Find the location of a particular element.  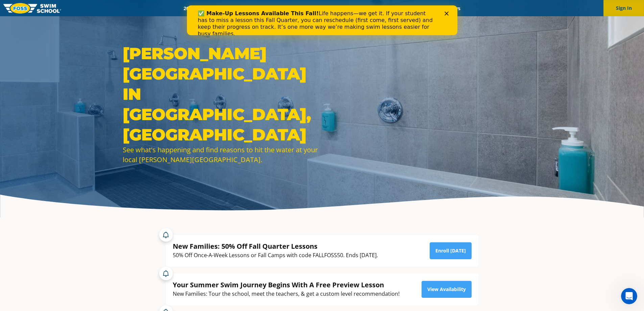

a: Swim Path® Program is located at coordinates (278, 8).